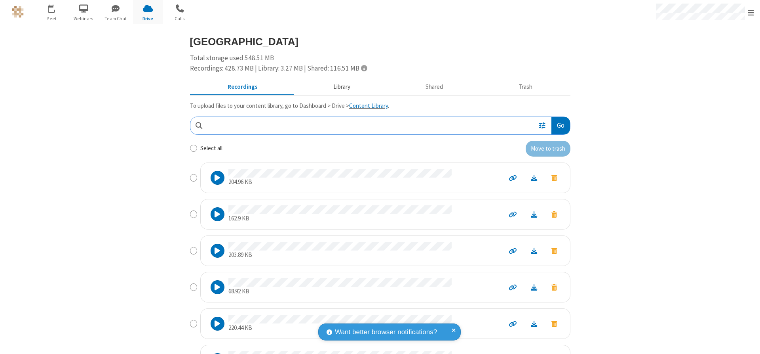 This screenshot has width=760, height=354. I want to click on span: Meet, so click(51, 19).